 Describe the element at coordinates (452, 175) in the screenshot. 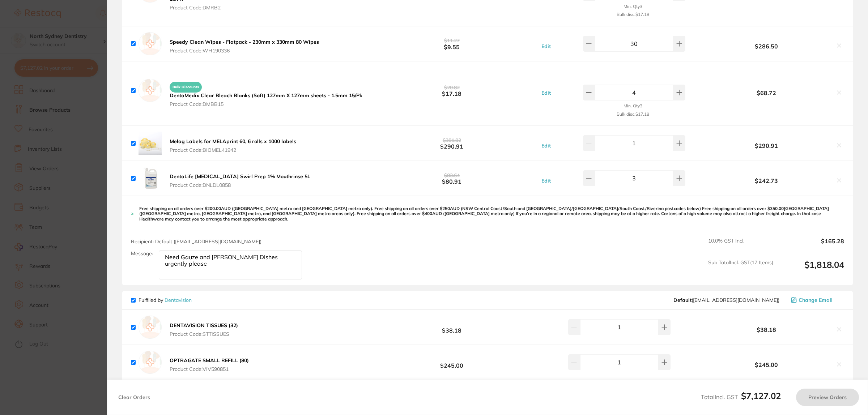

I see `span: $83.64` at that location.